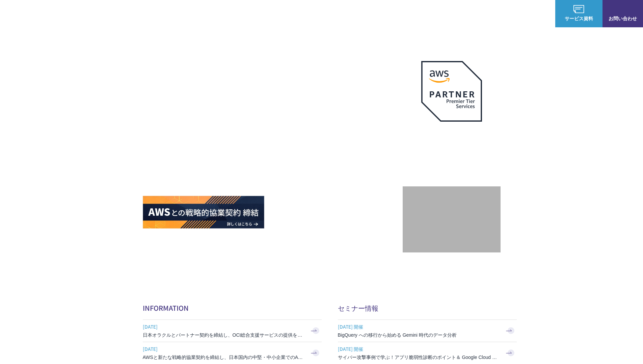  Describe the element at coordinates (329, 212) in the screenshot. I see `img: AWS請求代行サービス 統合管理プラン` at that location.